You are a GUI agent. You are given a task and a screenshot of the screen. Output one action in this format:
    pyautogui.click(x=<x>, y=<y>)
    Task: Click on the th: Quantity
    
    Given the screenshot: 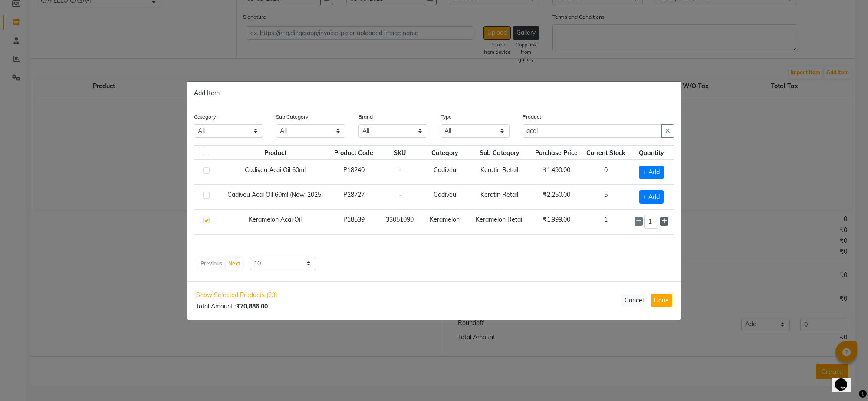 What is the action you would take?
    pyautogui.click(x=651, y=153)
    